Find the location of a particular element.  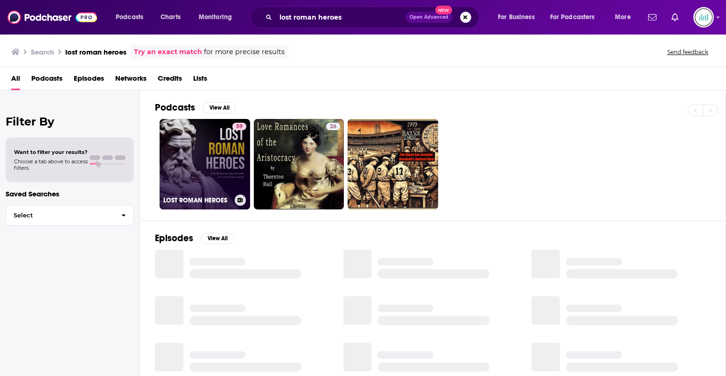

span: New is located at coordinates (444, 10).